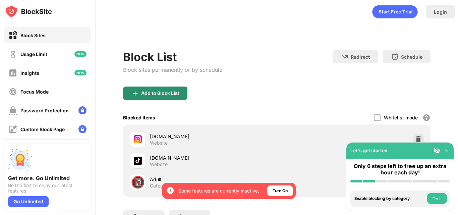  Describe the element at coordinates (48, 188) in the screenshot. I see `div: Be the first to enjoy our latest features` at that location.